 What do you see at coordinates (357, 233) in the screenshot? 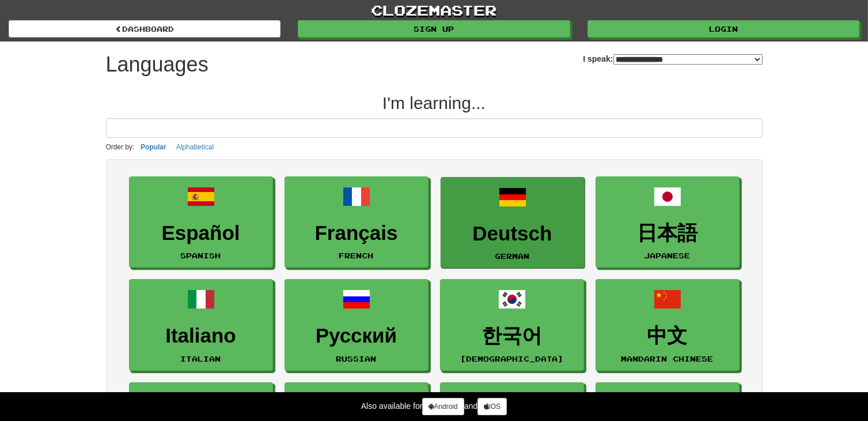
I see `h3: Français` at bounding box center [357, 233].